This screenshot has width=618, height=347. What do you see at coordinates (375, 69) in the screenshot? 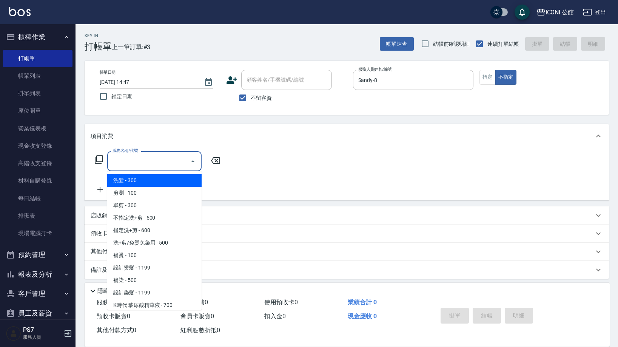
I see `label: 服務人員姓名/編號` at bounding box center [375, 69].